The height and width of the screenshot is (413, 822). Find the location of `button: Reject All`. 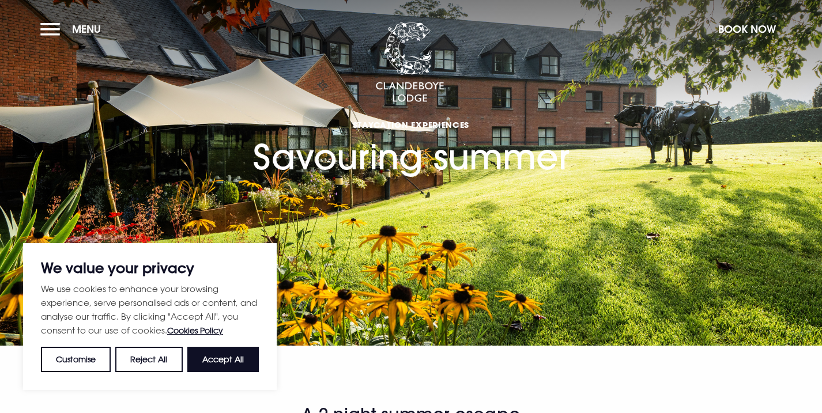

button: Reject All is located at coordinates (149, 359).